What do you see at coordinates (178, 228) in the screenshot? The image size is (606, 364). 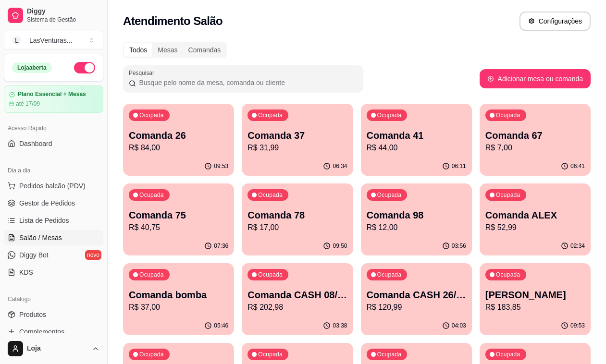 I see `p: R$ 40,75` at bounding box center [178, 228].